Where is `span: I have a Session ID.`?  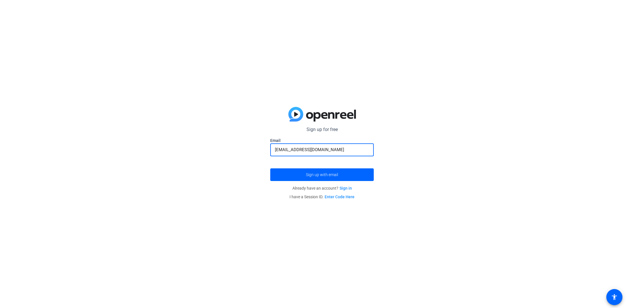 span: I have a Session ID. is located at coordinates (322, 197).